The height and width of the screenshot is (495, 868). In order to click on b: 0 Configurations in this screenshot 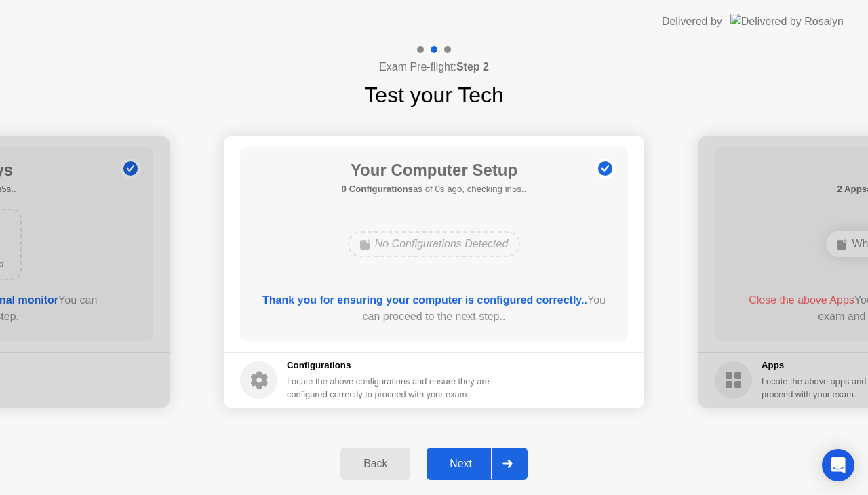, I will do `click(377, 188)`.